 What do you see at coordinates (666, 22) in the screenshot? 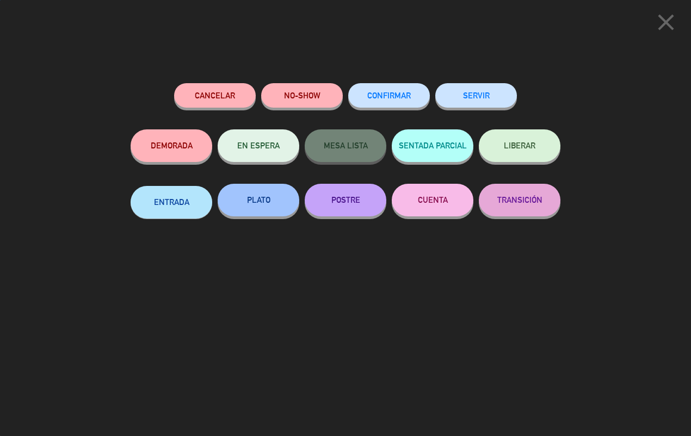
I see `i: close` at bounding box center [666, 22].